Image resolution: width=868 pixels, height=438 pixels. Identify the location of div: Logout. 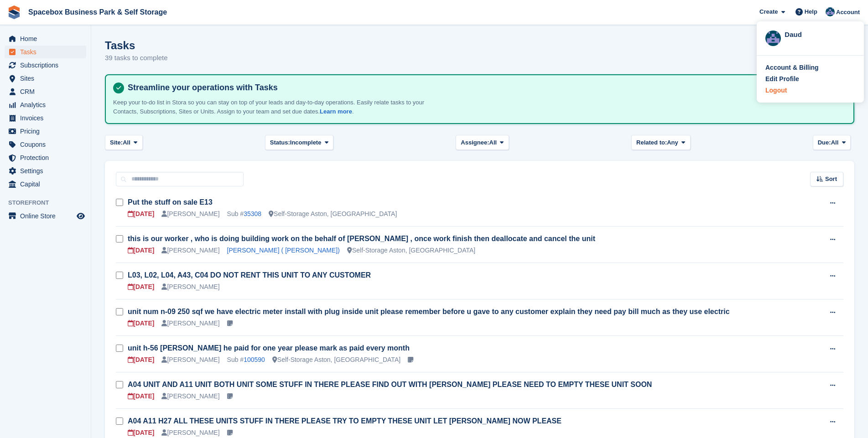
(776, 90).